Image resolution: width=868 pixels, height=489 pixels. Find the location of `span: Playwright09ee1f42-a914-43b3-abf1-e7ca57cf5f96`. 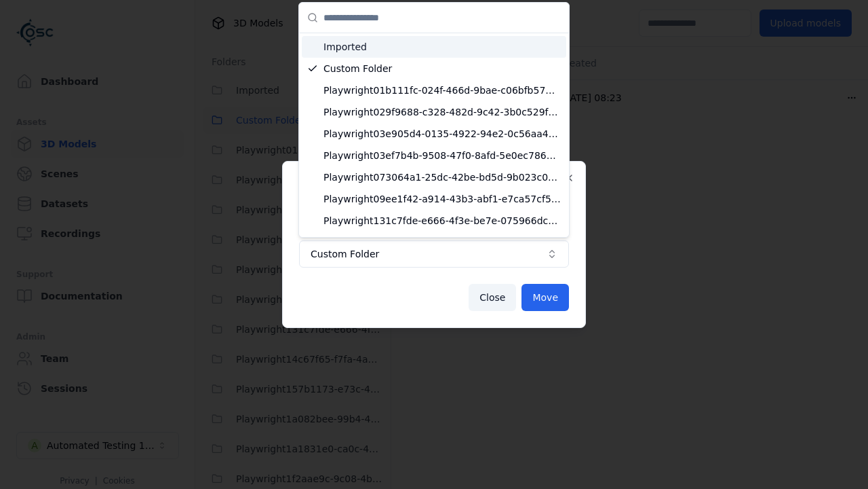

span: Playwright09ee1f42-a914-43b3-abf1-e7ca57cf5f96 is located at coordinates (442, 199).